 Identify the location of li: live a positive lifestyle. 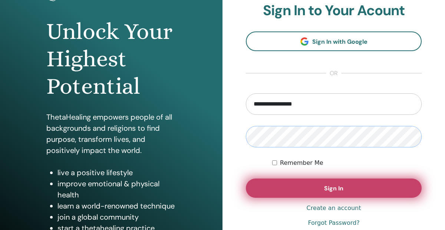
(117, 173).